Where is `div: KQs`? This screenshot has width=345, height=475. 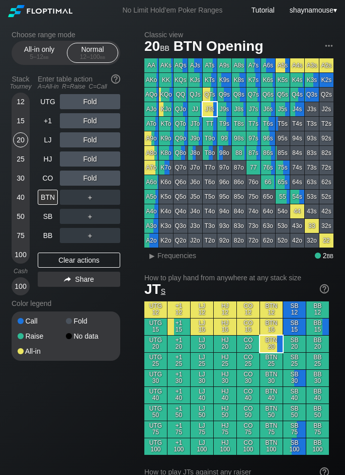
div: KQs is located at coordinates (181, 80).